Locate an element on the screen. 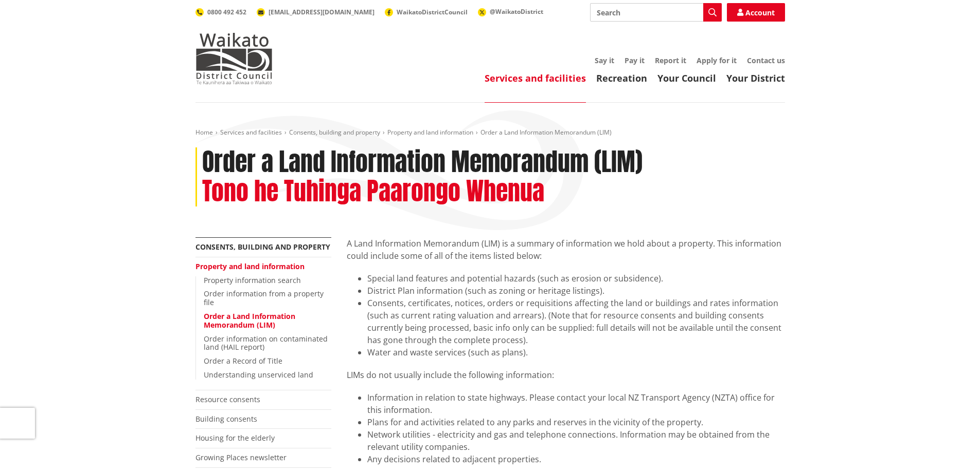 Image resolution: width=980 pixels, height=472 pixels. a: Order information on contaminated land (HAIL report) is located at coordinates (266, 343).